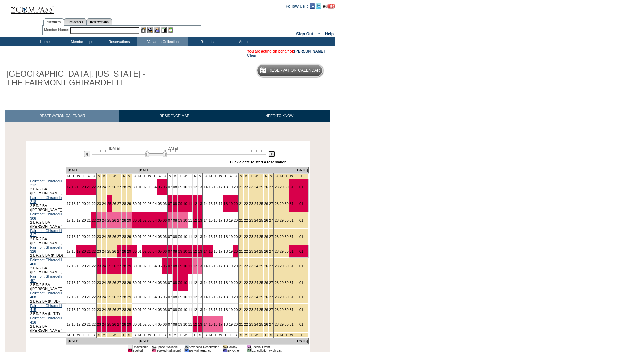 The width and height of the screenshot is (644, 352). Describe the element at coordinates (287, 237) in the screenshot. I see `a: 30` at that location.